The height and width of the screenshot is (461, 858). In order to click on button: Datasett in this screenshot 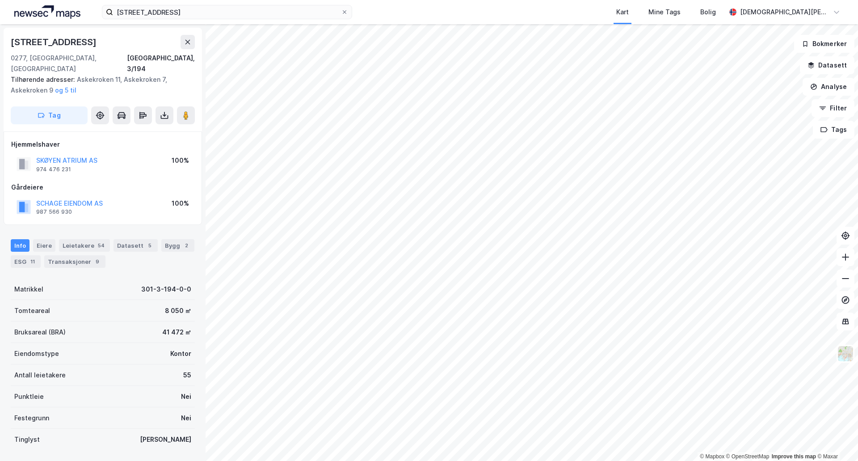, I will do `click(827, 65)`.